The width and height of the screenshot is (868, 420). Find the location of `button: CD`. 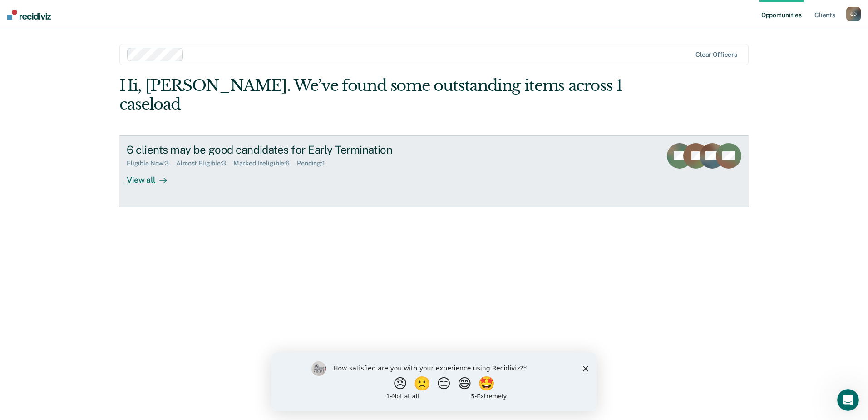

button: CD is located at coordinates (853, 14).